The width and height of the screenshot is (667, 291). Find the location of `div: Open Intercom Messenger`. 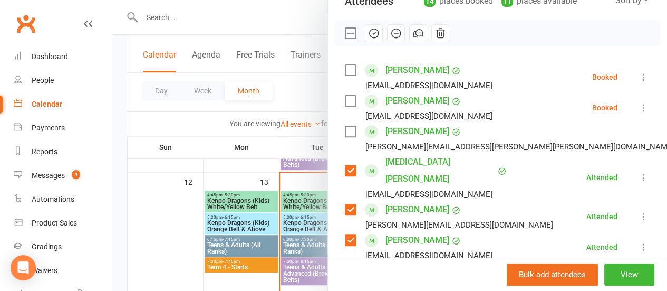

div: Open Intercom Messenger is located at coordinates (23, 267).